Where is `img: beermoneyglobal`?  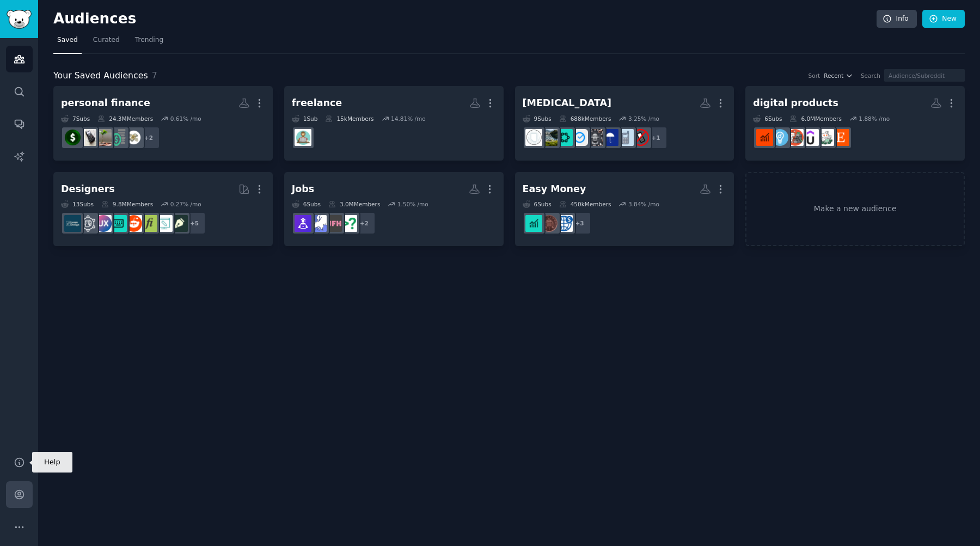 img: beermoneyglobal is located at coordinates (565, 224).